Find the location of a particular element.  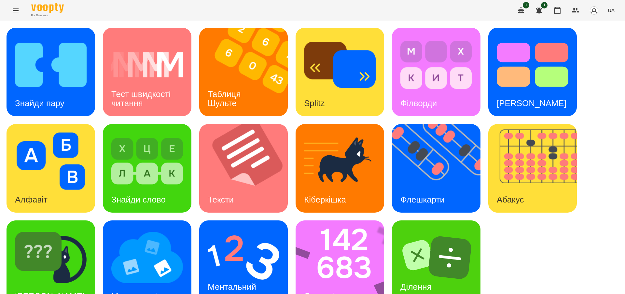

h3: Splitz is located at coordinates (314, 103).